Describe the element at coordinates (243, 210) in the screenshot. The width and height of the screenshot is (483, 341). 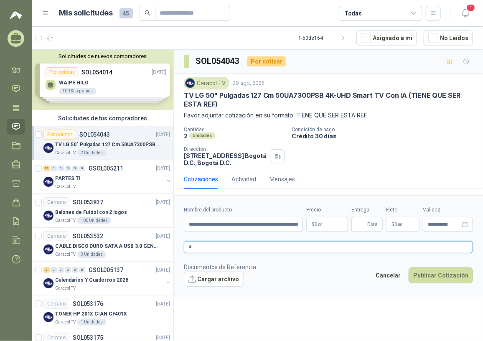
I see `label: Nombre del producto` at that location.